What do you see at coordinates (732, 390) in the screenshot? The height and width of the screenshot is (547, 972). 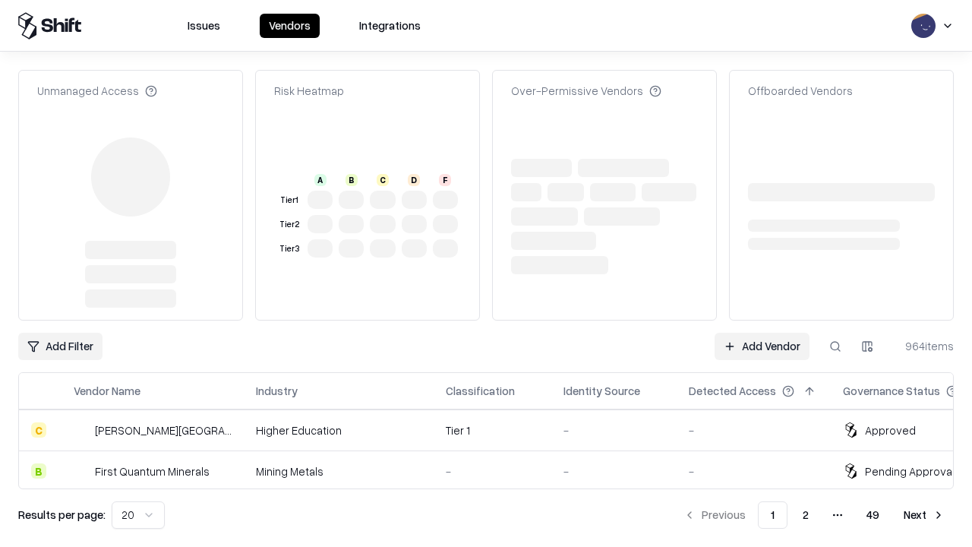 I see `div: Detected Access` at bounding box center [732, 390].